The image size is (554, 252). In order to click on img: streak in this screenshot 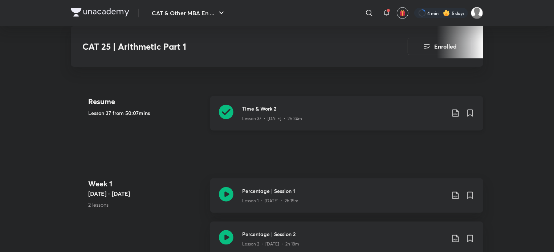, I will do `click(447, 13)`.